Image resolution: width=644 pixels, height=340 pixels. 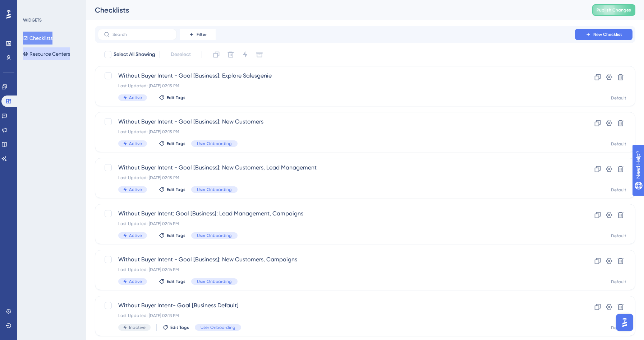 I want to click on span: Select All Showing, so click(x=134, y=55).